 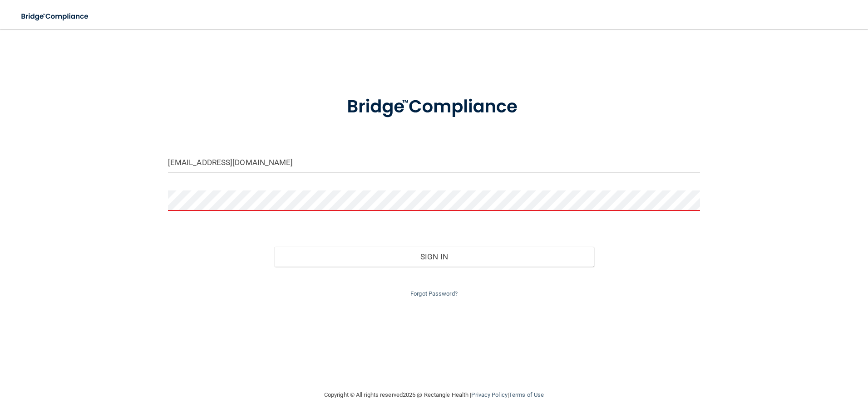 I want to click on a: Privacy Policy, so click(x=489, y=395).